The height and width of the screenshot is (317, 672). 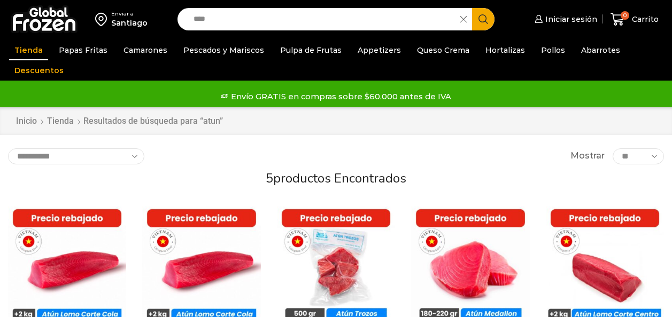 What do you see at coordinates (570, 19) in the screenshot?
I see `span: Iniciar sesión` at bounding box center [570, 19].